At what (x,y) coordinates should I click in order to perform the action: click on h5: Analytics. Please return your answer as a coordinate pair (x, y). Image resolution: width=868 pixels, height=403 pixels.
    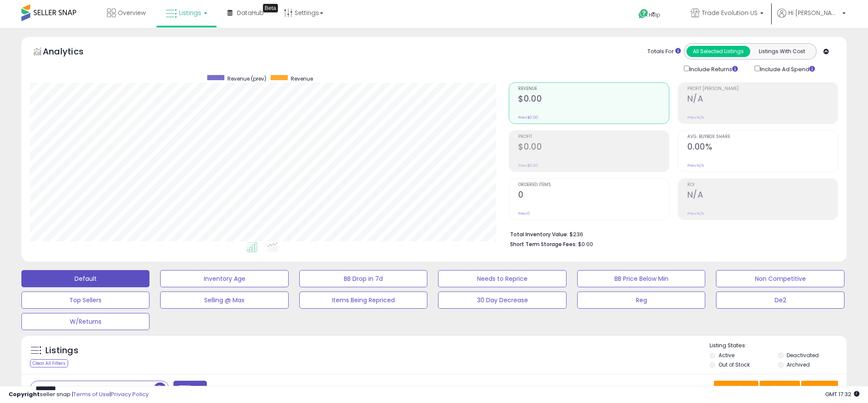
    Looking at the image, I should click on (71, 52).